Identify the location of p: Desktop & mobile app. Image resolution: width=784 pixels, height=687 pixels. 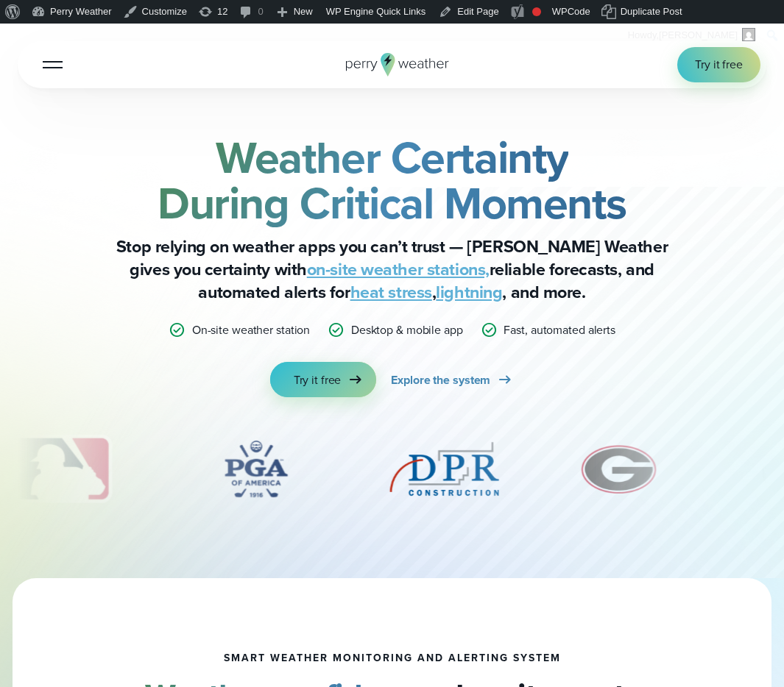
(407, 330).